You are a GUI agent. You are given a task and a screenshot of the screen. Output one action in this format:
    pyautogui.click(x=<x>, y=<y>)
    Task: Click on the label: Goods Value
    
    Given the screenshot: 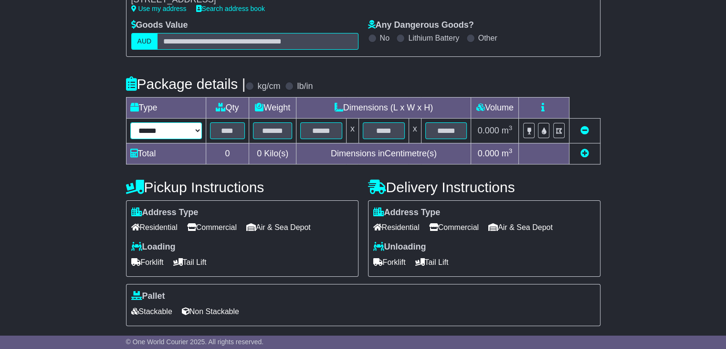 What is the action you would take?
    pyautogui.click(x=160, y=25)
    